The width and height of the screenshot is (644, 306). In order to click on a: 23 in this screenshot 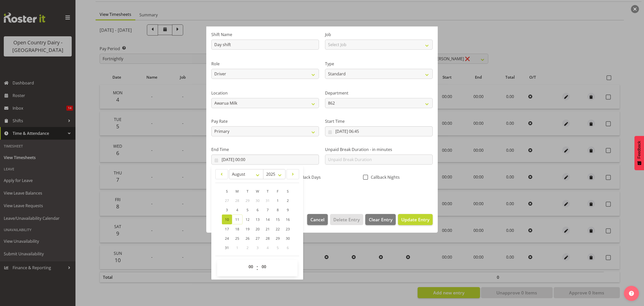, I will do `click(288, 229)`.